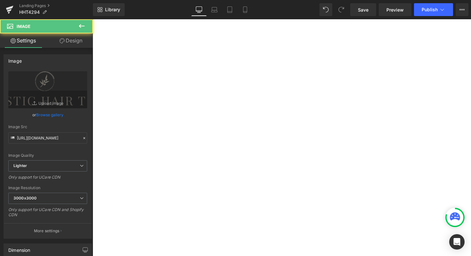 The height and width of the screenshot is (256, 471). I want to click on a: New Library, so click(109, 10).